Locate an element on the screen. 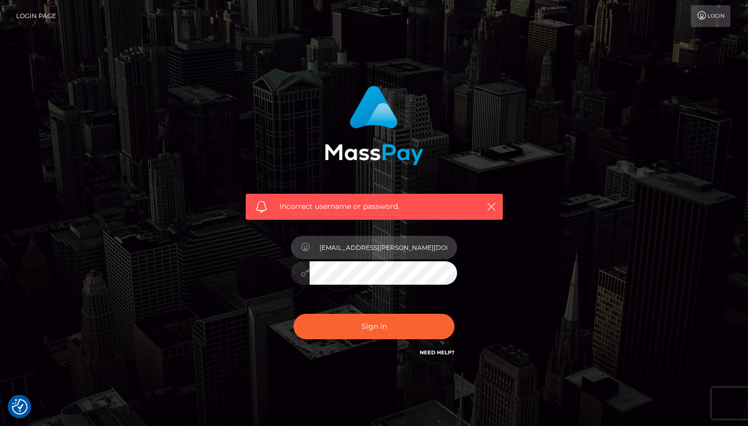  img: Revisit consent button is located at coordinates (20, 407).